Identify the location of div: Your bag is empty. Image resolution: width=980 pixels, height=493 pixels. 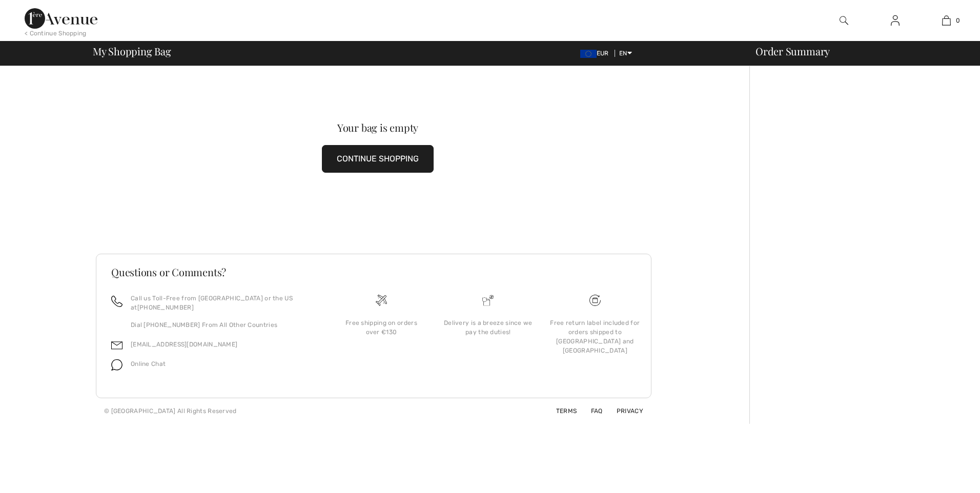
(378, 128).